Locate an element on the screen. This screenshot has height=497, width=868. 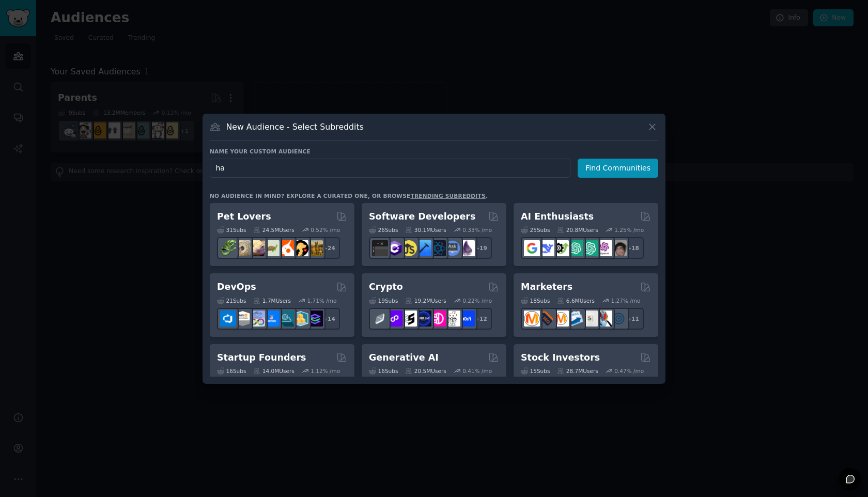
h3: New Audience - Select Subreddits is located at coordinates (295, 126).